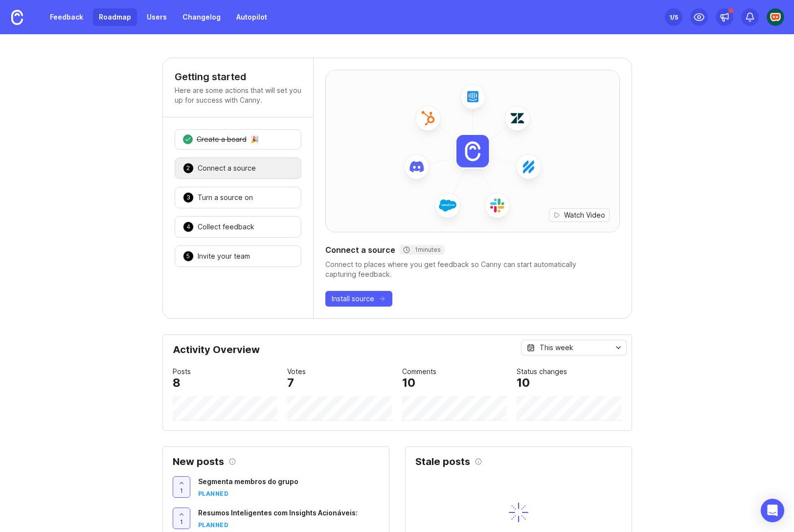  Describe the element at coordinates (181, 372) in the screenshot. I see `div: Posts` at that location.